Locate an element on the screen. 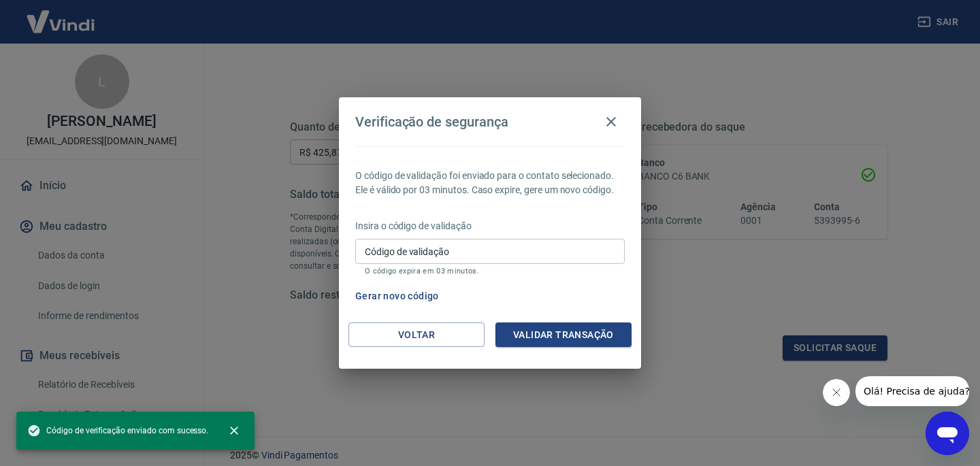 The image size is (980, 466). h4: Verificação de segurança is located at coordinates (431, 122).